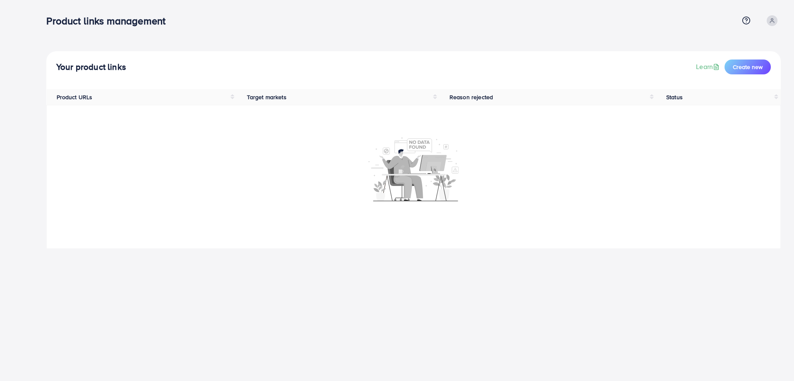 This screenshot has width=794, height=381. I want to click on a: Learn, so click(709, 67).